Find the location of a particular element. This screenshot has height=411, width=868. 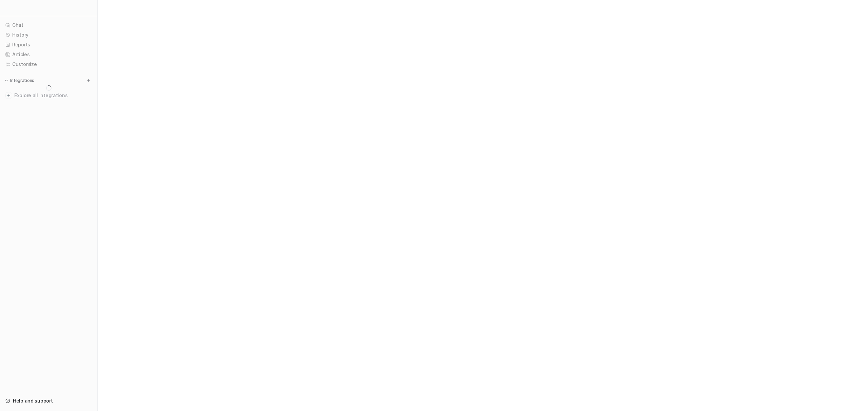

a: History is located at coordinates (49, 35).